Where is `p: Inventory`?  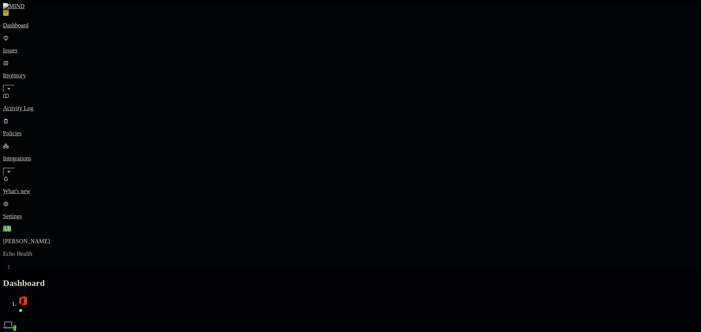
p: Inventory is located at coordinates (350, 76).